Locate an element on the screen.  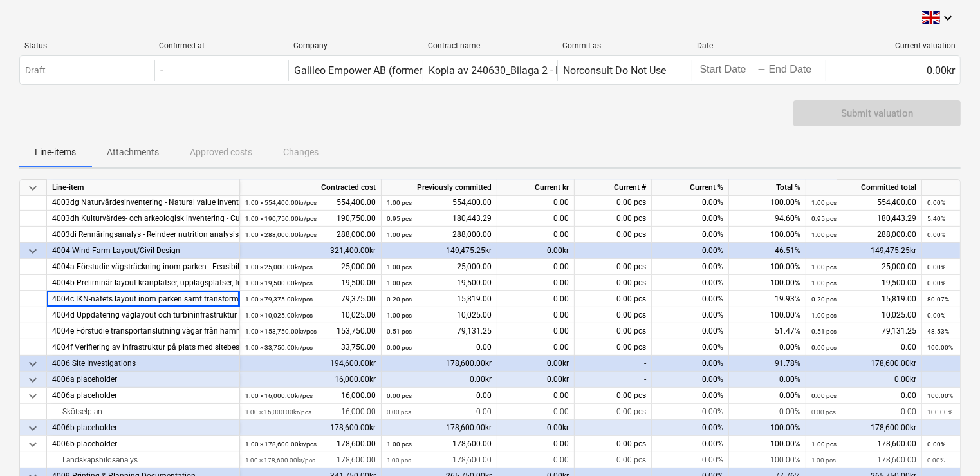
div: 91.78% is located at coordinates (767, 363).